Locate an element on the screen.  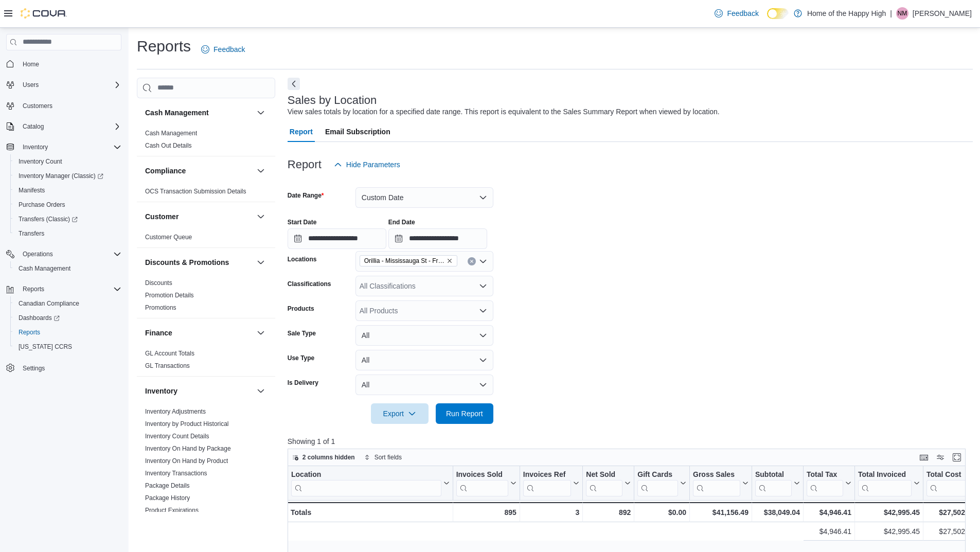
span: NM is located at coordinates (902, 14).